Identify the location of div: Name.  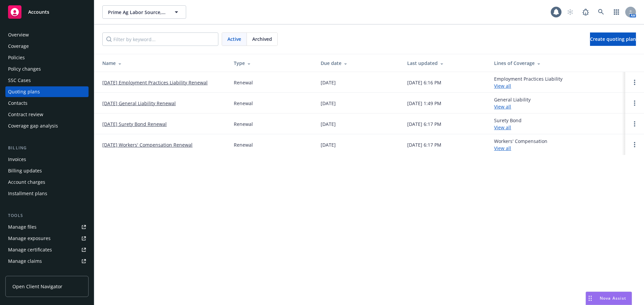
(163, 63).